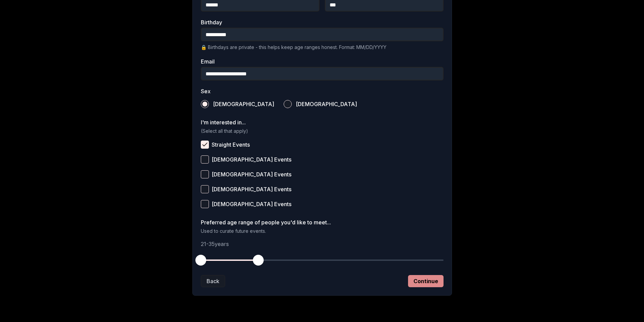 The height and width of the screenshot is (322, 644). Describe the element at coordinates (322, 222) in the screenshot. I see `label: Preferred age range of people you'd like to meet...` at that location.